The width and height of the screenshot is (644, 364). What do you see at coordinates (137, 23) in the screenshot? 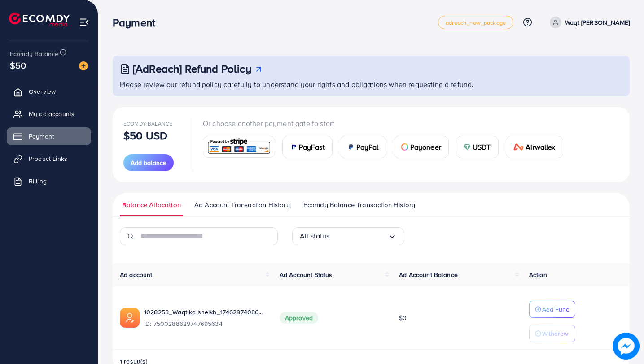
I see `h3: Payment` at bounding box center [137, 23].